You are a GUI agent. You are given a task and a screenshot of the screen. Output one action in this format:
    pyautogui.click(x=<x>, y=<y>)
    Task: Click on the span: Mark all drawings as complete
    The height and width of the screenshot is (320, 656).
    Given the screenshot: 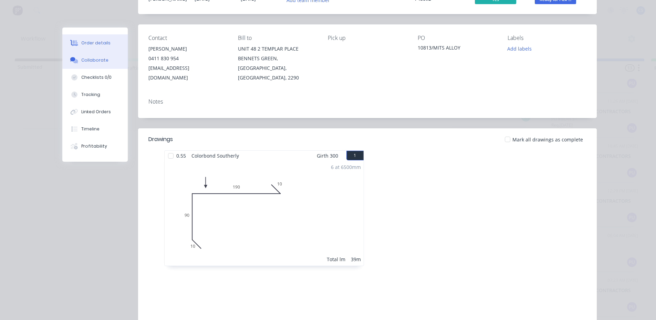 What is the action you would take?
    pyautogui.click(x=547, y=139)
    